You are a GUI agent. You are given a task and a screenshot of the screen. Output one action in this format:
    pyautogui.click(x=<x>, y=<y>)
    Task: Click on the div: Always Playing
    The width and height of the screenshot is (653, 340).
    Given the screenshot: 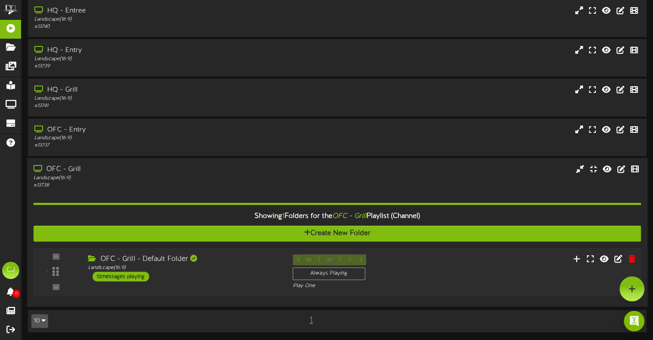 What is the action you would take?
    pyautogui.click(x=329, y=274)
    